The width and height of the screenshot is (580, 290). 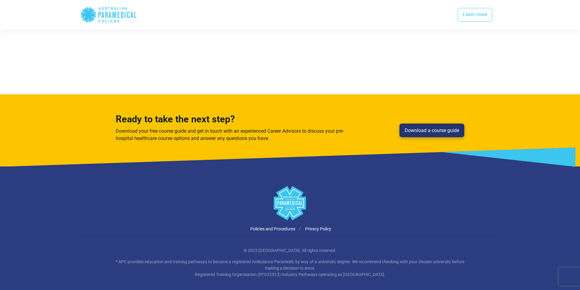 I want to click on h3: Ready to take the next step?, so click(x=231, y=119).